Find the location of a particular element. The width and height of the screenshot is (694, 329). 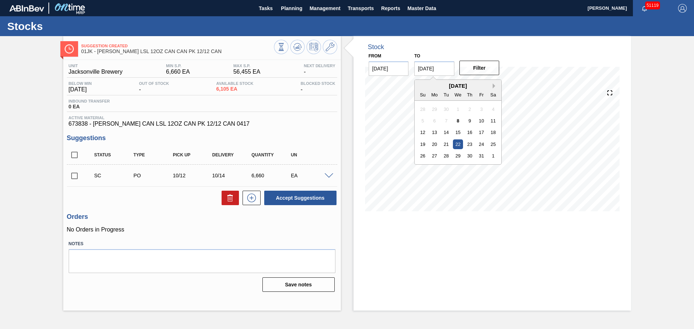

span: Out Of Stock is located at coordinates (154, 84).